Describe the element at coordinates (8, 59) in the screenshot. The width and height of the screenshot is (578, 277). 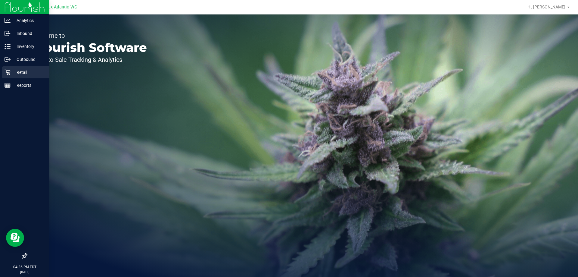
I see `inline-svg: Outbound` at that location.